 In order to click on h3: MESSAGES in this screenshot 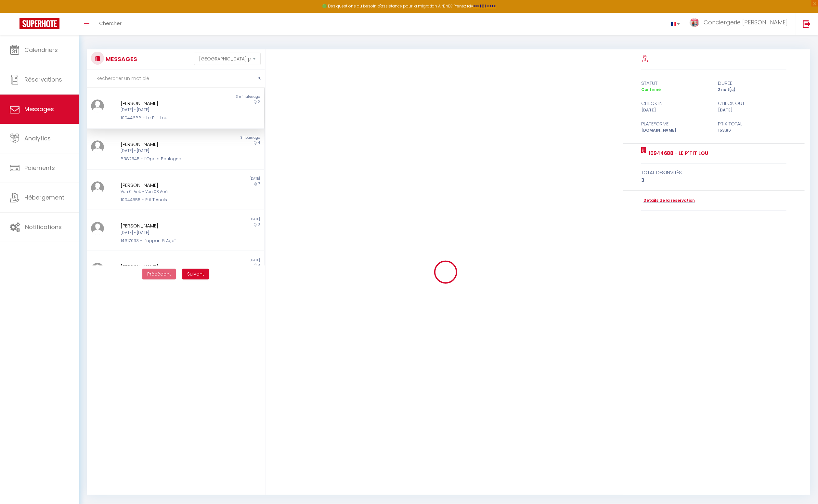, I will do `click(120, 59)`.